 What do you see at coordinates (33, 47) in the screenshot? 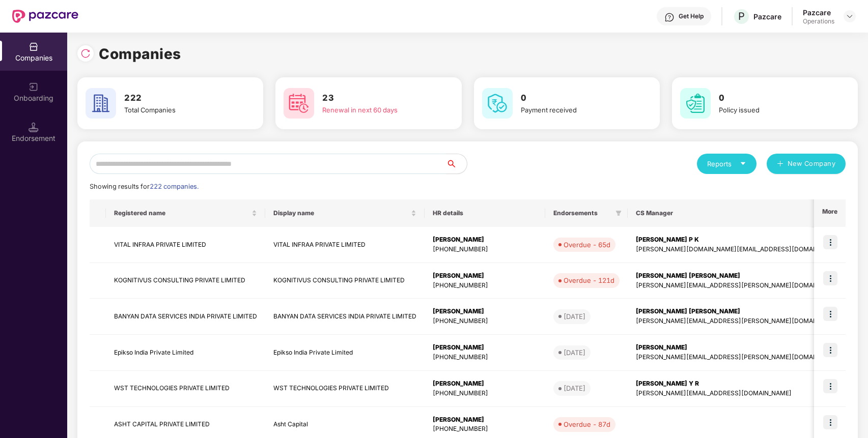
I see `img: svg+xml;base64,PHN2ZyBpZD0iQ29tcGFuaWVzIiB4bWxucz0iaHR0cDovL3d3dy53My5vcmcvMjAwMC9zdmciIHdpZHRoPS...` at bounding box center [33, 47].